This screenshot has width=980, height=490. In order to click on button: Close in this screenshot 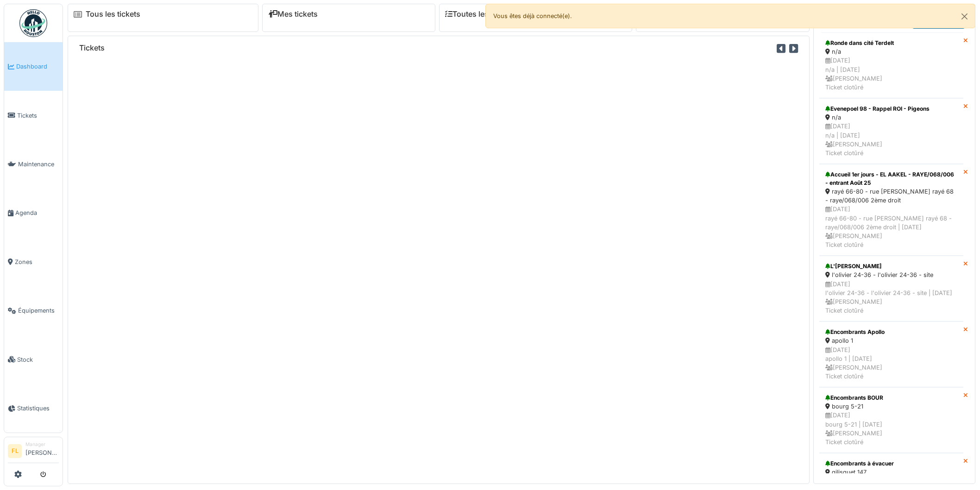, I will do `click(965, 16)`.